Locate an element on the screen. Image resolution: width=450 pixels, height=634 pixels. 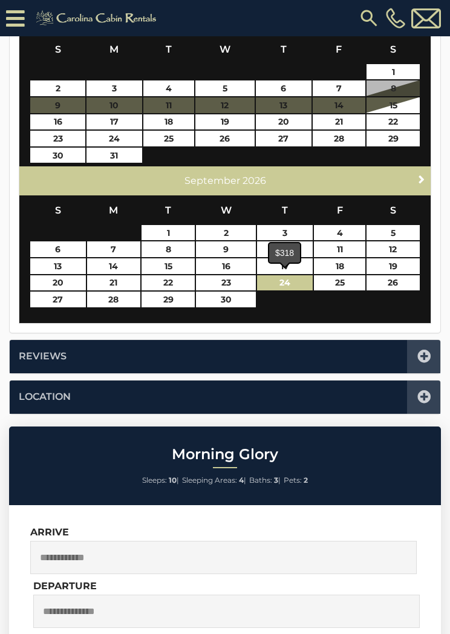
a: 14 is located at coordinates (114, 266).